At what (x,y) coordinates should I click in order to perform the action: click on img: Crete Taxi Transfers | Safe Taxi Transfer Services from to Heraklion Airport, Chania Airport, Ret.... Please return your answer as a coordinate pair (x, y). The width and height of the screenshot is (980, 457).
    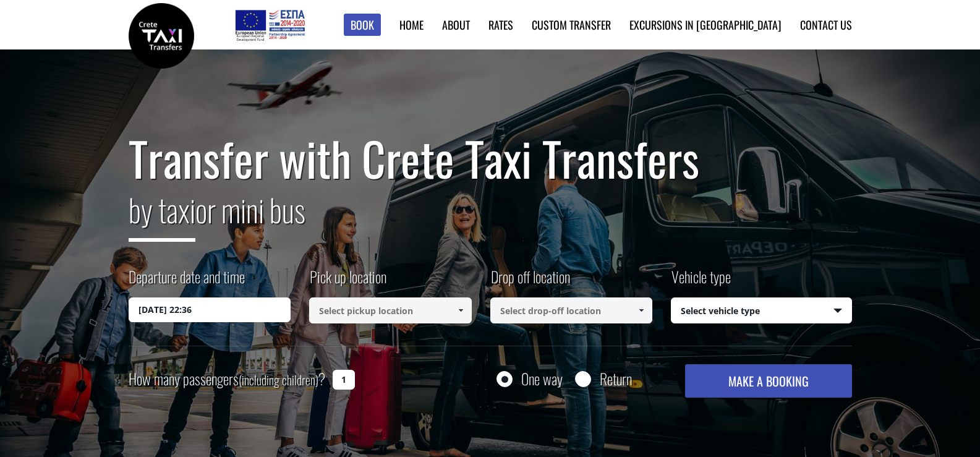
    Looking at the image, I should click on (161, 36).